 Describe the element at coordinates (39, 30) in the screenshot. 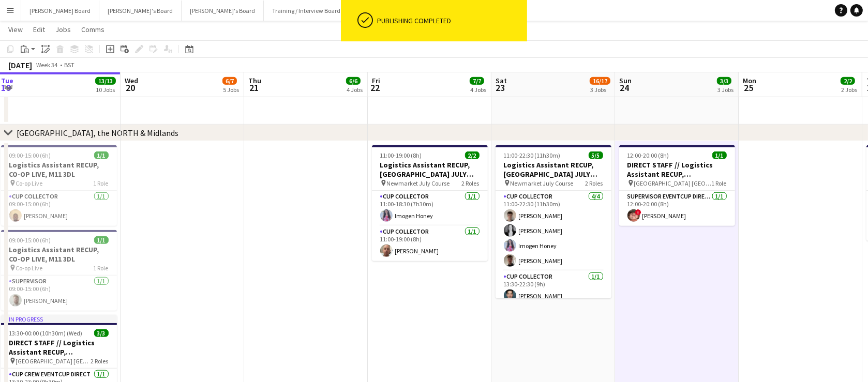

I see `a: Edit` at that location.